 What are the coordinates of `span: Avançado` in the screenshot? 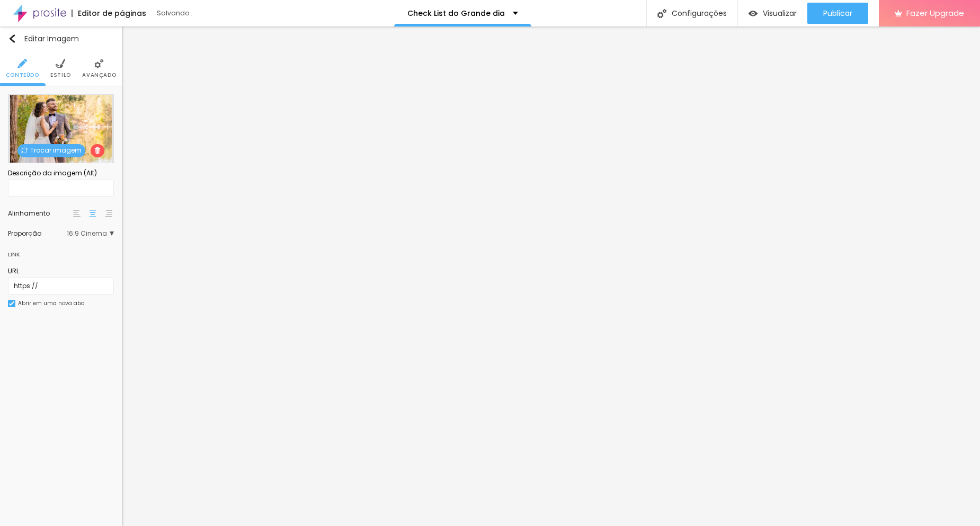 It's located at (99, 75).